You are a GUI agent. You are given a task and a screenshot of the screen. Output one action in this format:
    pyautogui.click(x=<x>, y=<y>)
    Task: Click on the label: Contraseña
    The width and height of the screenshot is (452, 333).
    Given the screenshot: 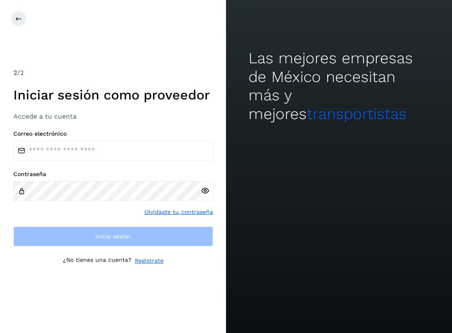 What is the action you would take?
    pyautogui.click(x=113, y=174)
    